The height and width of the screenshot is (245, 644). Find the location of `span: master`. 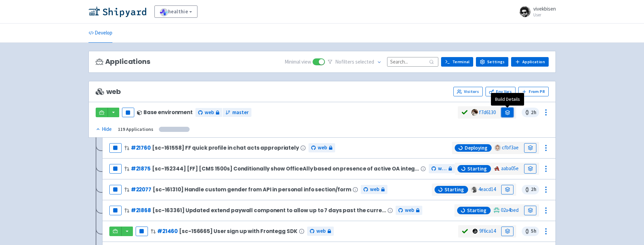

span: master is located at coordinates (241, 113).